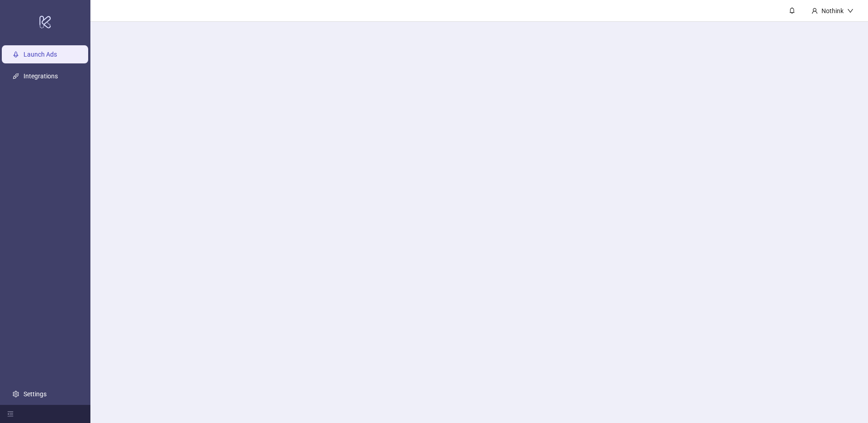 This screenshot has height=423, width=868. I want to click on a: Launch Ads, so click(40, 54).